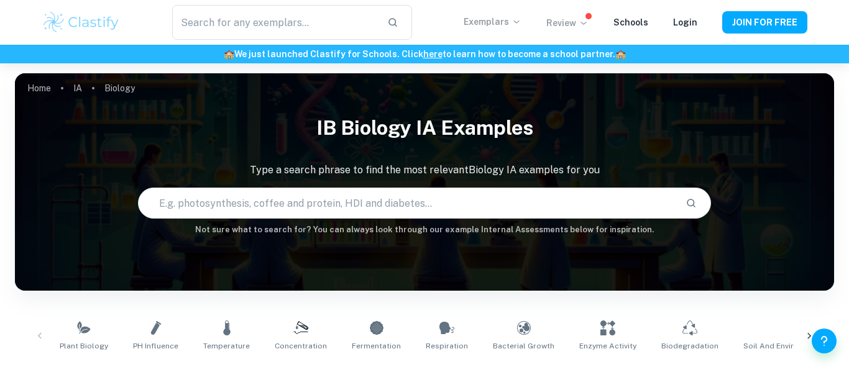 Image resolution: width=849 pixels, height=372 pixels. Describe the element at coordinates (81, 22) in the screenshot. I see `img: Clastify logo` at that location.